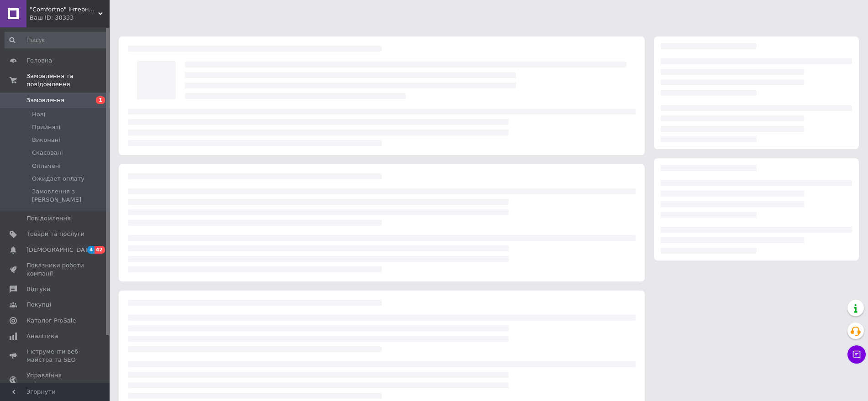 The height and width of the screenshot is (401, 868). I want to click on span: Повідомлення, so click(48, 219).